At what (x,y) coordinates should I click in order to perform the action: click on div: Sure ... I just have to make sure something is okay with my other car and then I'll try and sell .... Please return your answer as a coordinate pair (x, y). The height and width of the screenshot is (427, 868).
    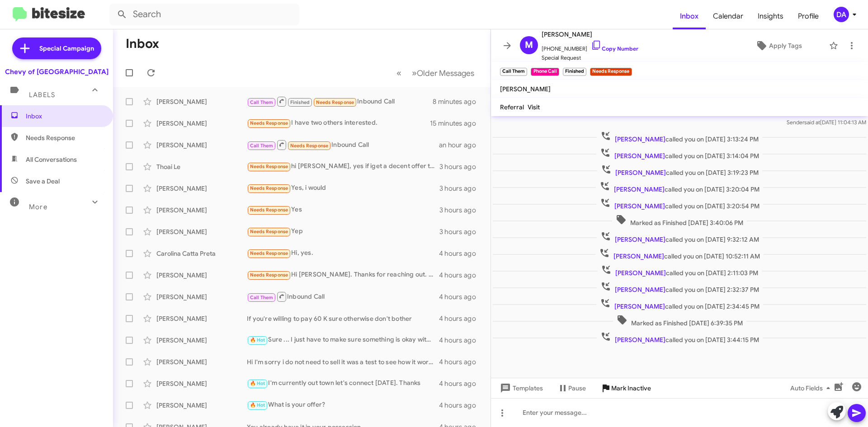
    Looking at the image, I should click on (343, 340).